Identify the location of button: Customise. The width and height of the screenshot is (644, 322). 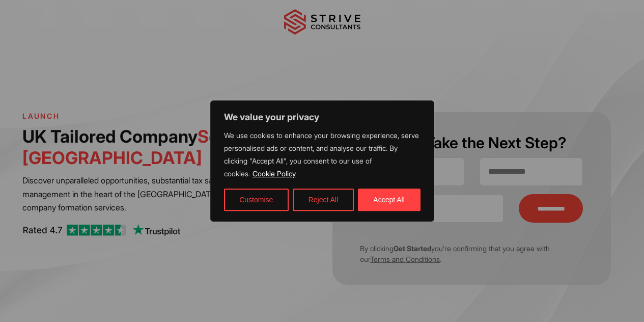
(256, 199).